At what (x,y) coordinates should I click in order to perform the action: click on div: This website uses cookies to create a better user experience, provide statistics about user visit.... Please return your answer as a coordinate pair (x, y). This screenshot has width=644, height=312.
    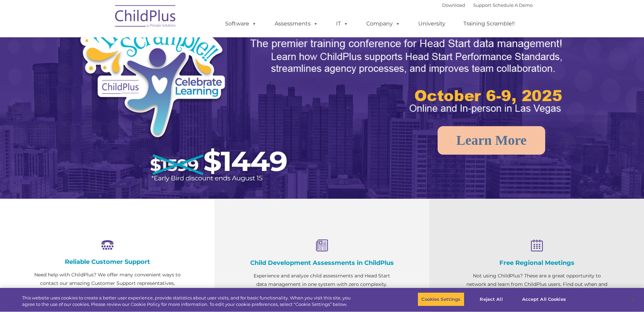
    Looking at the image, I should click on (188, 301).